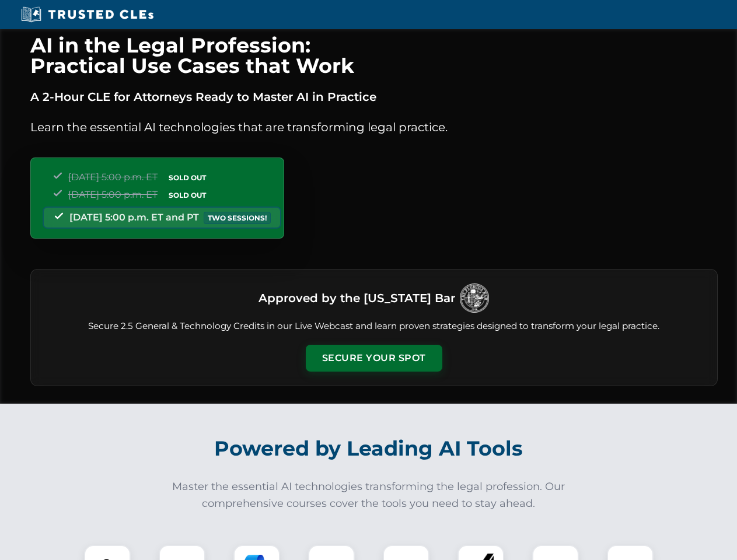 This screenshot has width=737, height=560. What do you see at coordinates (369, 449) in the screenshot?
I see `h2: Powered by Leading AI Tools` at bounding box center [369, 449].